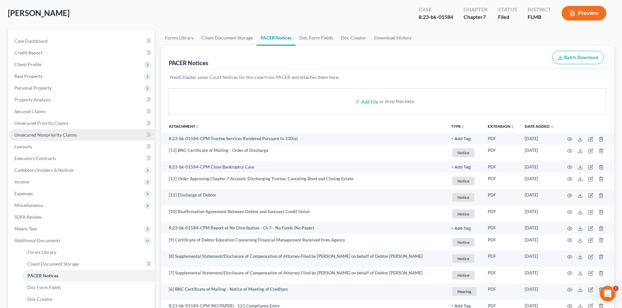 The width and height of the screenshot is (622, 308). What do you see at coordinates (303, 242) in the screenshot?
I see `td: [9] Certificate of Debtor Education Concerning Financial Management Received from Agency` at bounding box center [303, 242].